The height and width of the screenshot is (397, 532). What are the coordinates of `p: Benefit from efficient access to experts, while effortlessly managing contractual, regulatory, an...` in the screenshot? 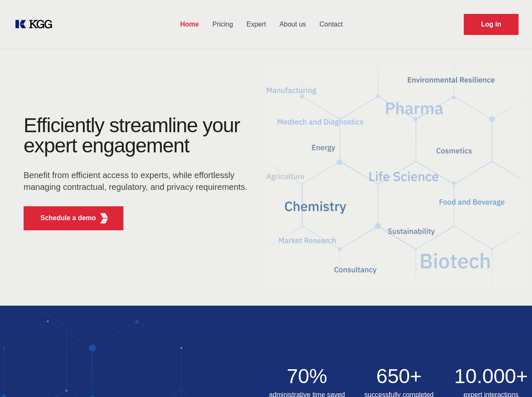 It's located at (138, 181).